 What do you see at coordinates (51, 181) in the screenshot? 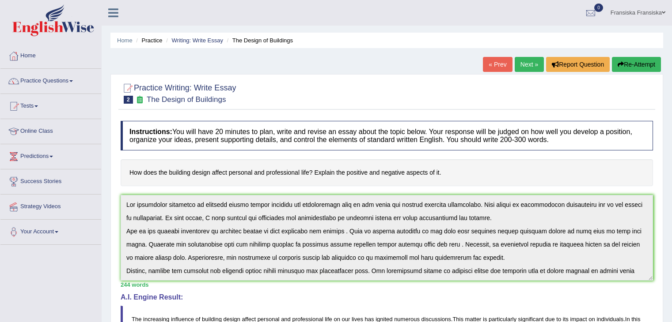
I see `a: Success Stories` at bounding box center [51, 181].